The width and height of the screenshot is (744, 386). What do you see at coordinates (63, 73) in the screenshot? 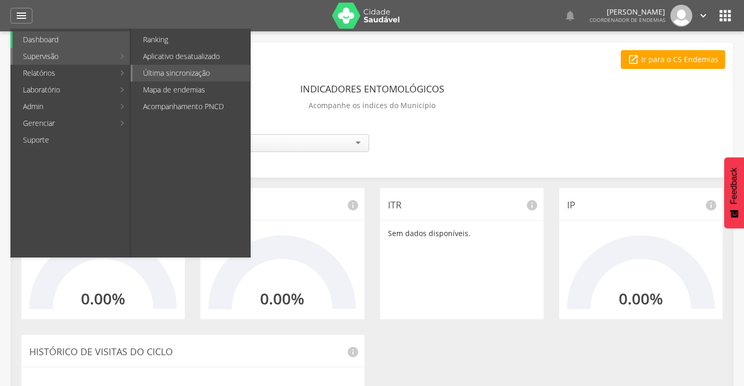
I see `a: Relatórios` at bounding box center [63, 73].